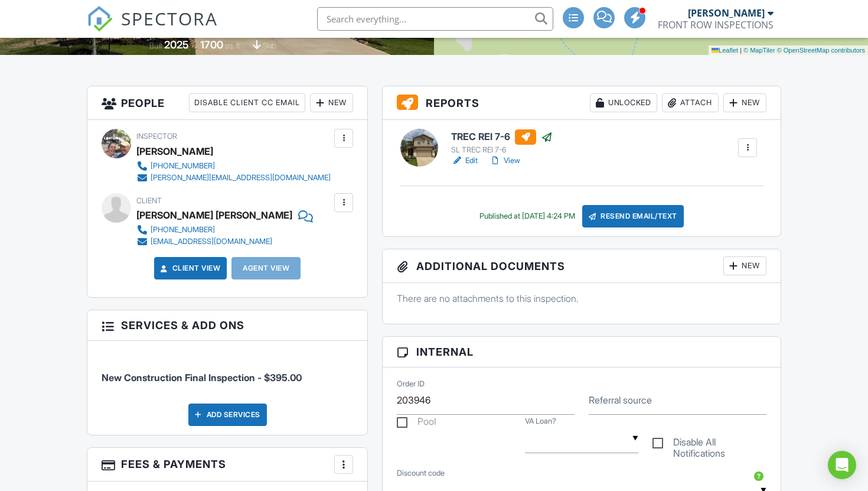 This screenshot has width=868, height=491. What do you see at coordinates (633, 216) in the screenshot?
I see `div: Resend Email/Text` at bounding box center [633, 216].